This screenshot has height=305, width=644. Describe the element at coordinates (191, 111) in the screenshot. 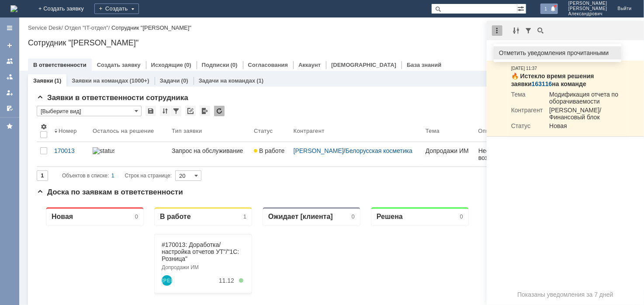

I see `div: Скопировать ссылку на список` at that location.